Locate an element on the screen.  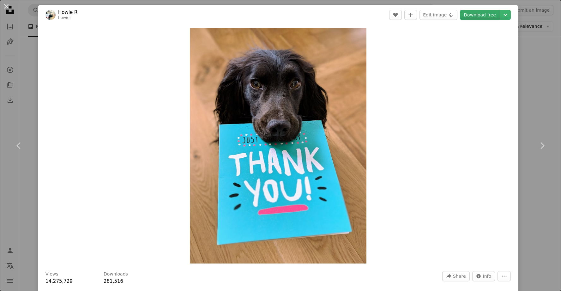
a: Download free is located at coordinates (480, 15).